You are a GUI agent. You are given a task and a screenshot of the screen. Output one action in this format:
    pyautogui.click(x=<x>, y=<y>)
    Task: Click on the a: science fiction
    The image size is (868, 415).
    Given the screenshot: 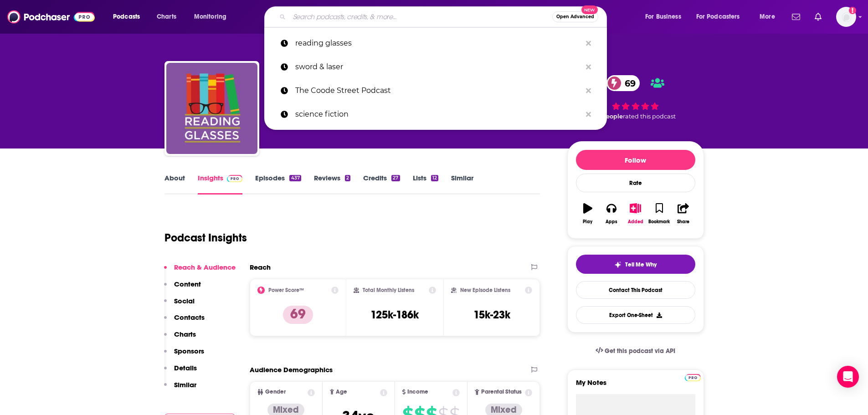 What is the action you would take?
    pyautogui.click(x=435, y=114)
    